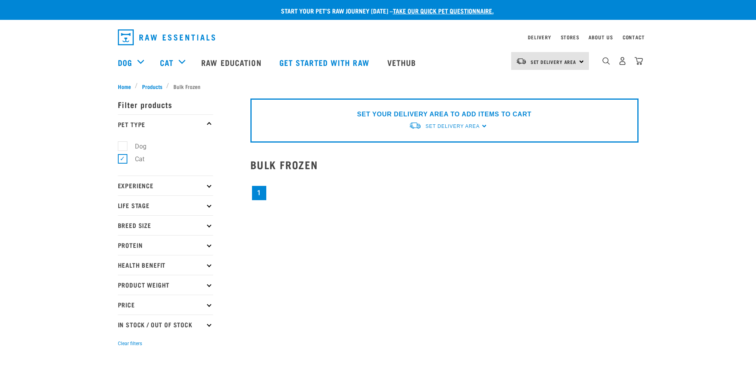  Describe the element at coordinates (152, 86) in the screenshot. I see `a: Products` at that location.